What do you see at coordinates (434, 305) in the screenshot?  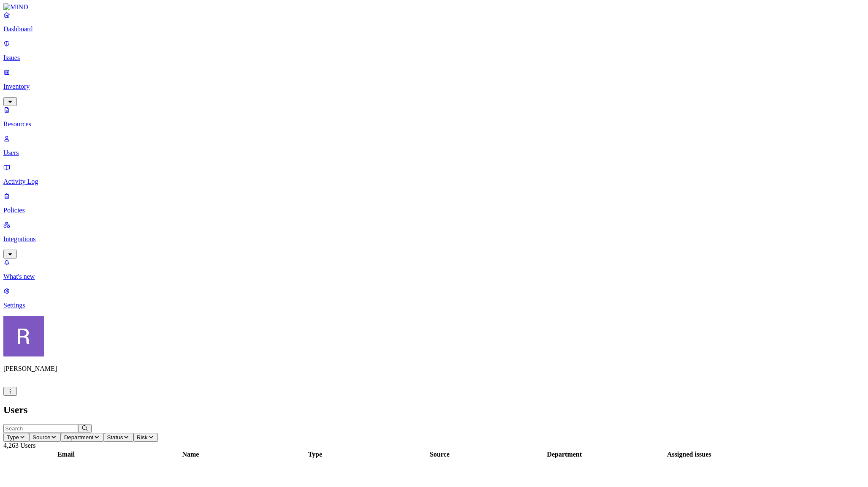 I see `p: Settings` at bounding box center [434, 305].